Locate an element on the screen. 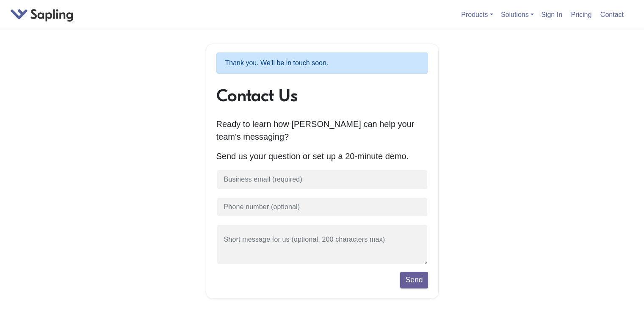 This screenshot has height=309, width=644. input: Business email (required) is located at coordinates (322, 180).